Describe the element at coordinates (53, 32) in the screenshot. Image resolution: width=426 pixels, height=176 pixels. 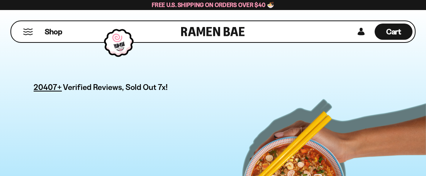
I see `span: Shop` at that location.